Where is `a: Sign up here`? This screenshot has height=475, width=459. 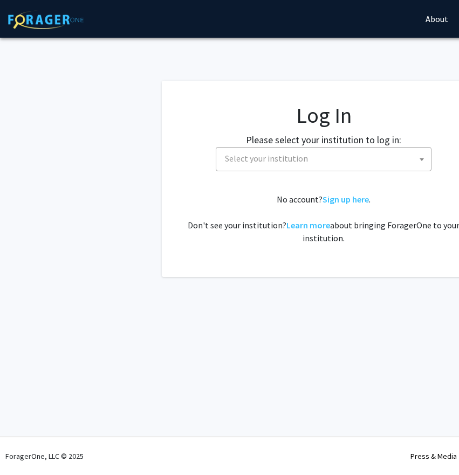
a: Sign up here is located at coordinates (345, 199).